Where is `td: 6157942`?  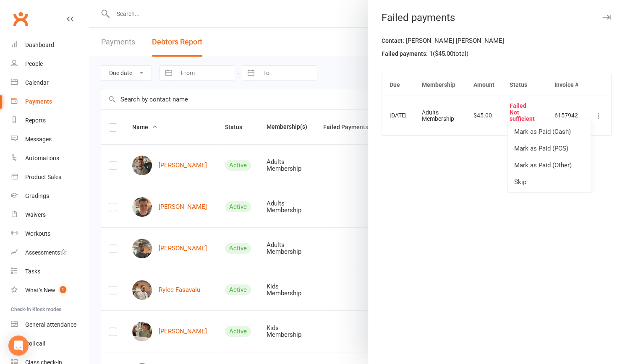 td: 6157942 is located at coordinates (566, 115).